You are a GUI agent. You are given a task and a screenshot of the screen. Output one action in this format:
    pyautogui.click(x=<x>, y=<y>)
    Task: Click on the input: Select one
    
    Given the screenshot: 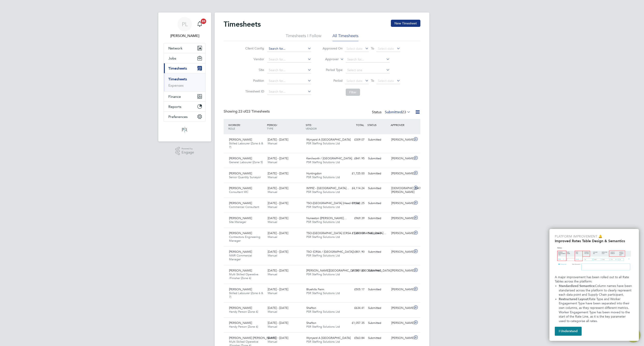 What is the action you would take?
    pyautogui.click(x=368, y=70)
    